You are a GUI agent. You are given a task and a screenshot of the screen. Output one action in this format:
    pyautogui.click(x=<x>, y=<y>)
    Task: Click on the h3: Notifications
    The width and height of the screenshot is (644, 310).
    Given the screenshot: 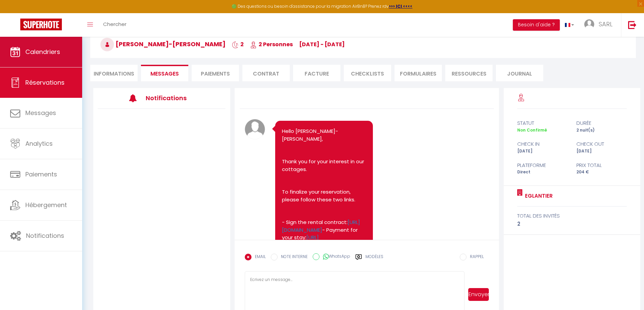 What is the action you would take?
    pyautogui.click(x=172, y=98)
    